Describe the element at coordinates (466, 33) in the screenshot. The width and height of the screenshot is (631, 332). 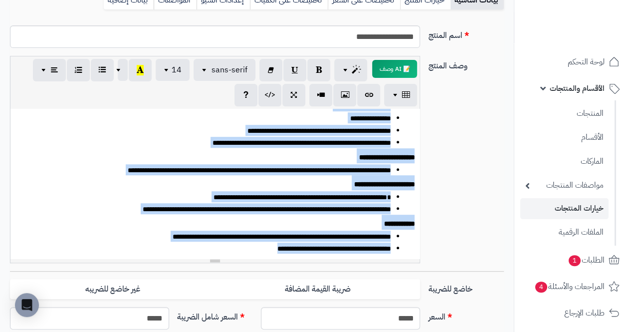
I see `label: اسم المنتج` at that location.